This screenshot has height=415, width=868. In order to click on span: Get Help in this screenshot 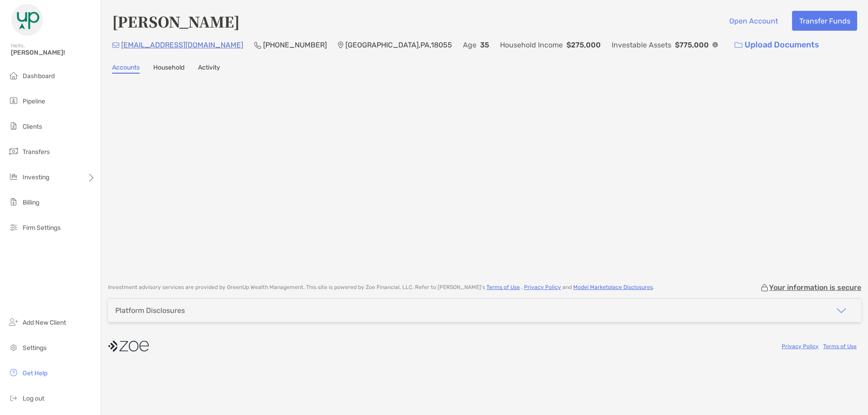, I will do `click(35, 373)`.